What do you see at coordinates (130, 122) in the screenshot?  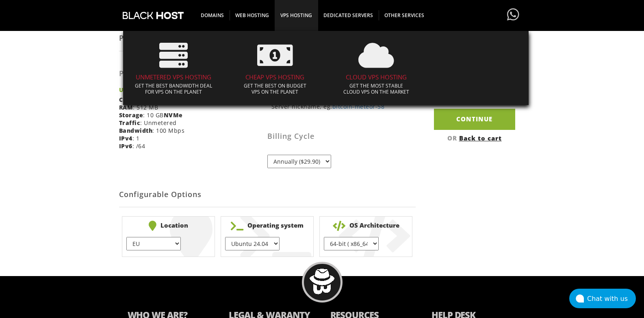 I see `b: Traffic` at bounding box center [130, 122].